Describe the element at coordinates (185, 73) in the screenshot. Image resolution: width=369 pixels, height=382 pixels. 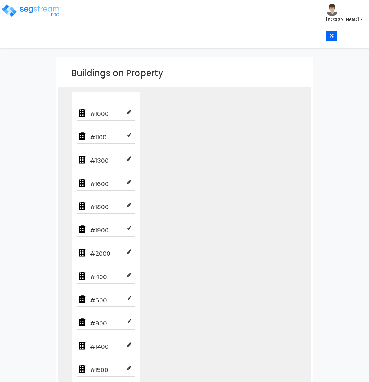
I see `h3: Buildings on Property` at that location.